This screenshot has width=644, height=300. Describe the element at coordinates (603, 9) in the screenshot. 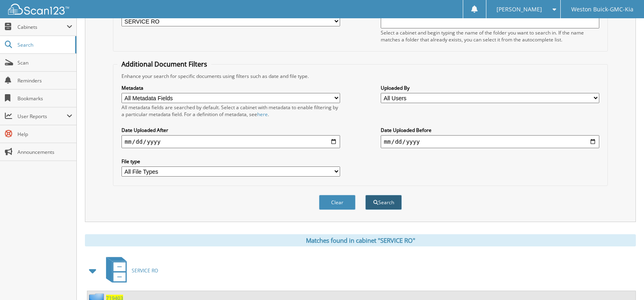

I see `span: Weston Buick-GMC-Kia` at that location.